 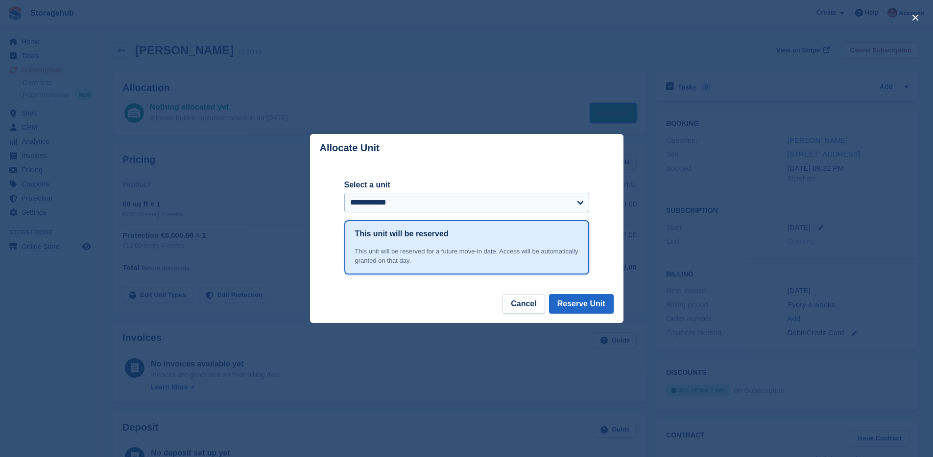 What do you see at coordinates (915, 18) in the screenshot?
I see `button: close` at bounding box center [915, 18].